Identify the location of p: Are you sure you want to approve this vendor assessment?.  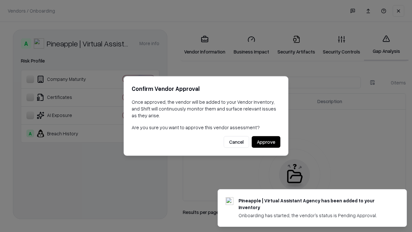
(206, 127).